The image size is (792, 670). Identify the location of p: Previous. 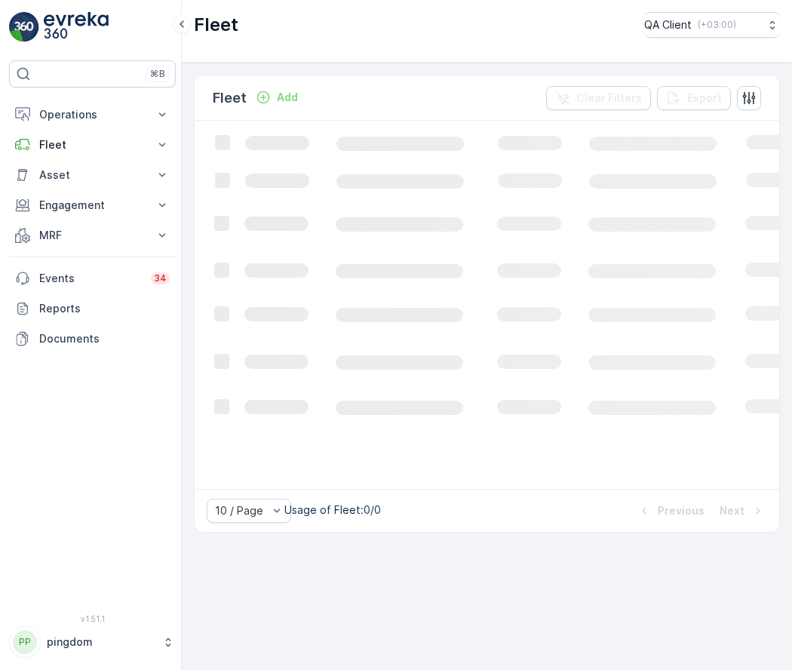
(681, 511).